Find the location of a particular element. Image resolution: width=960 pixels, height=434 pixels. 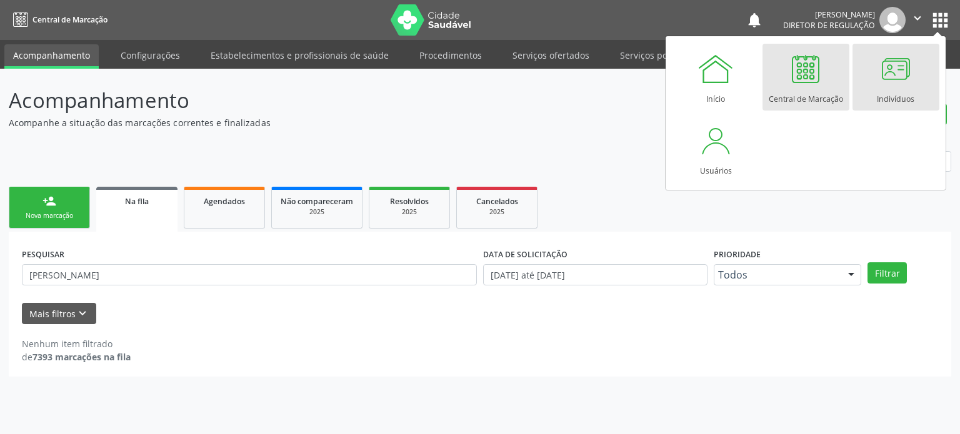

span: Diretor de regulação is located at coordinates (829, 25).